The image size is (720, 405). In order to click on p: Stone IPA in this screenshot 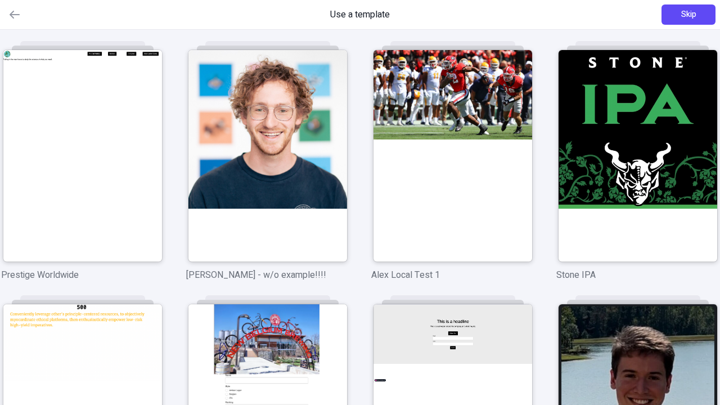, I will do `click(638, 275)`.